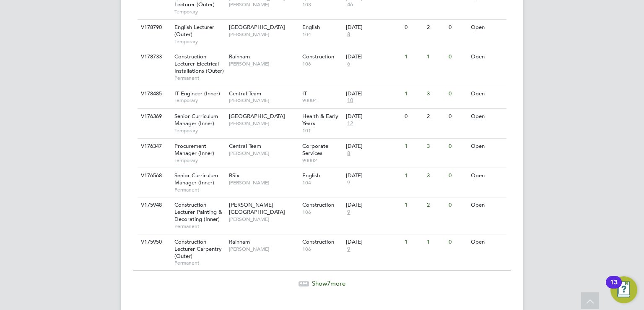  Describe the element at coordinates (196, 120) in the screenshot. I see `span: Senior Curriculum Manager (Inner)` at that location.